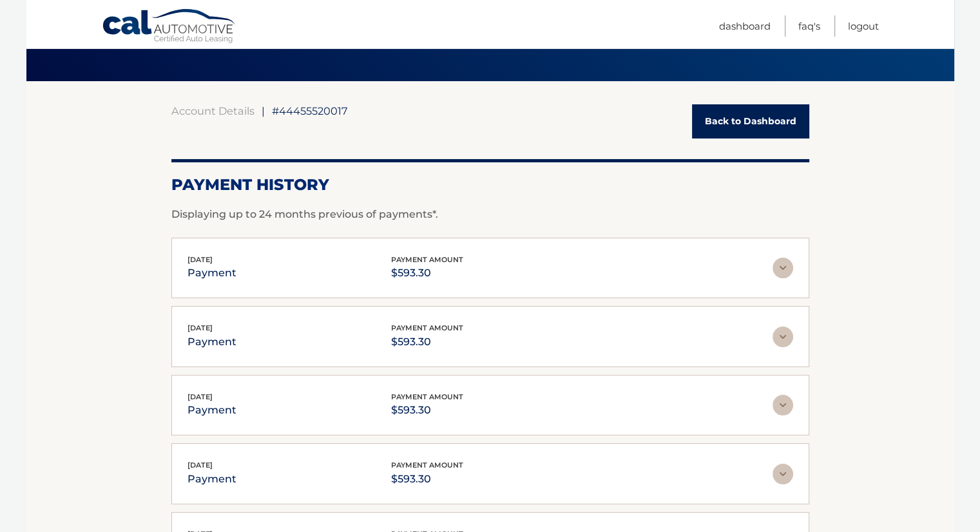  I want to click on a: Dashboard, so click(744, 26).